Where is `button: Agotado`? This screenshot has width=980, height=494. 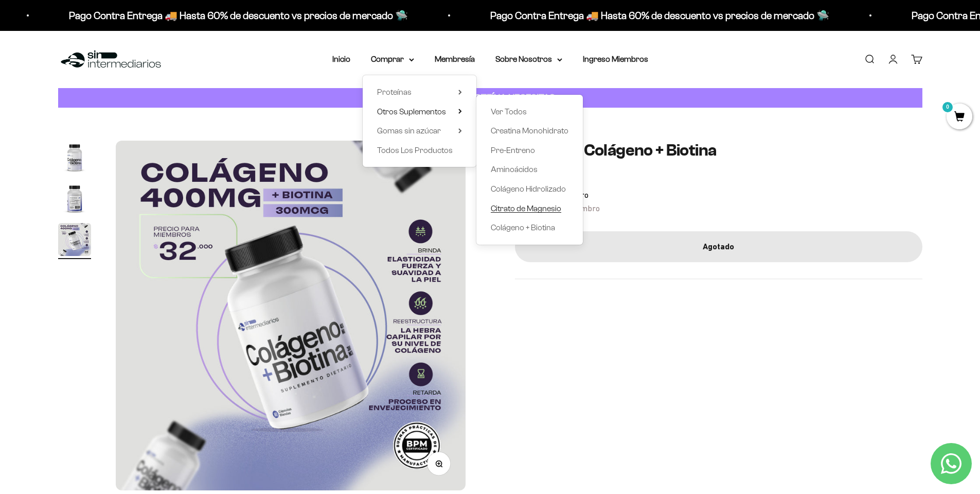
button: Agotado is located at coordinates (719, 247).